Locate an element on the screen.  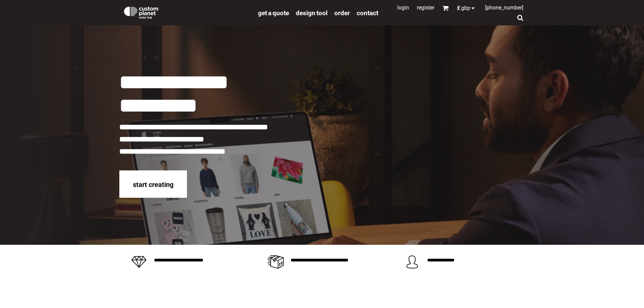
span: get a quote is located at coordinates (274, 13).